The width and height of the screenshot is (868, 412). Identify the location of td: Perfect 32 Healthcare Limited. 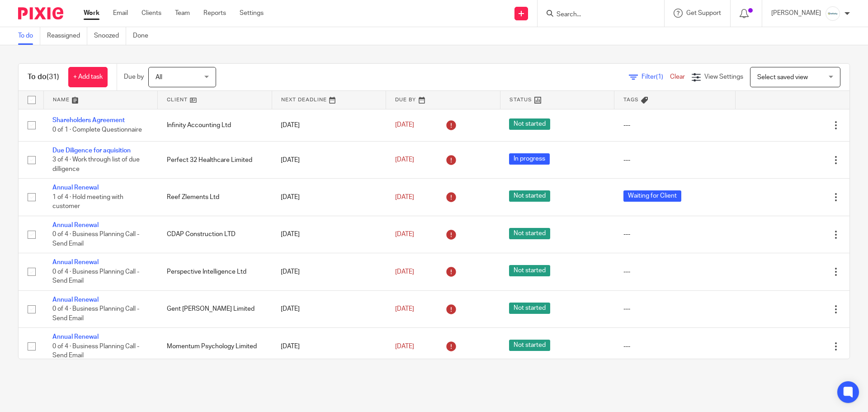
(215, 160).